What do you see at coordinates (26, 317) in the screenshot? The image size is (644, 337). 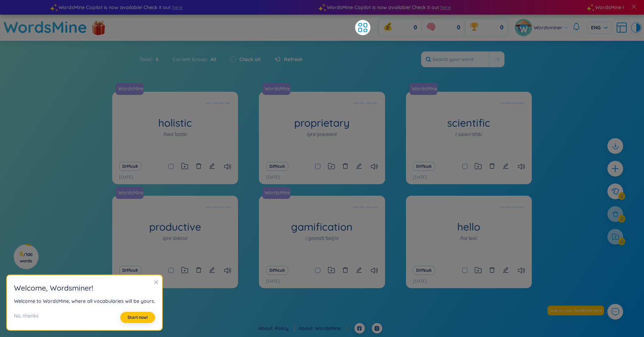 I see `div: No, thanks` at bounding box center [26, 317].